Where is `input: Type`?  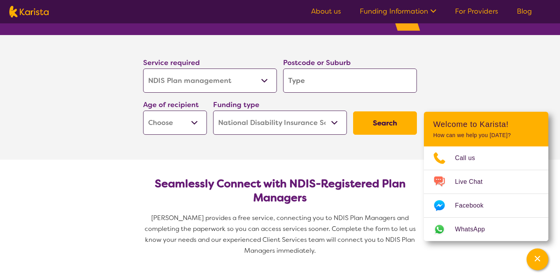
input: Type is located at coordinates (350, 81).